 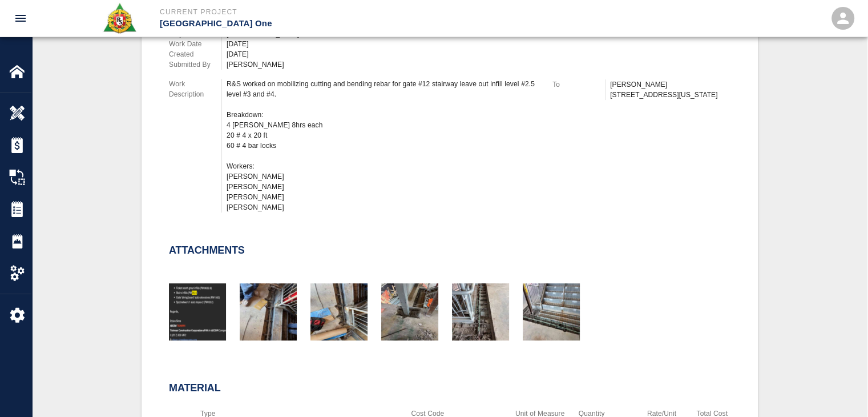 I want to click on p: To, so click(x=578, y=85).